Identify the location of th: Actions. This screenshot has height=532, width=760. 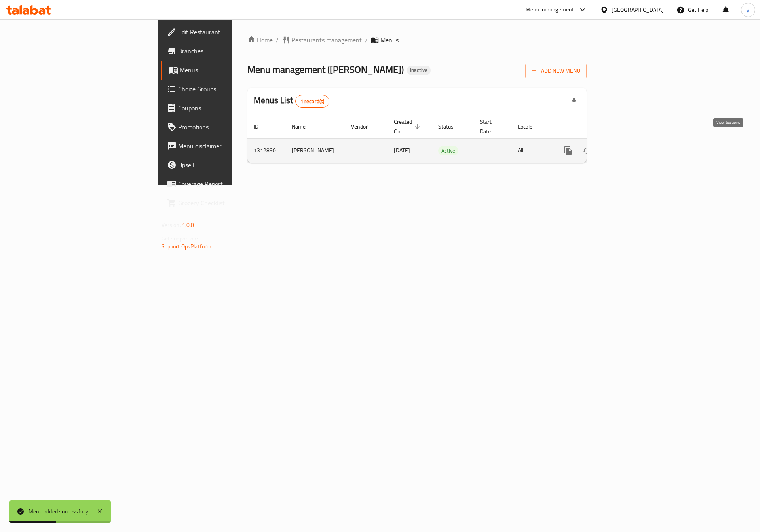
(596, 126).